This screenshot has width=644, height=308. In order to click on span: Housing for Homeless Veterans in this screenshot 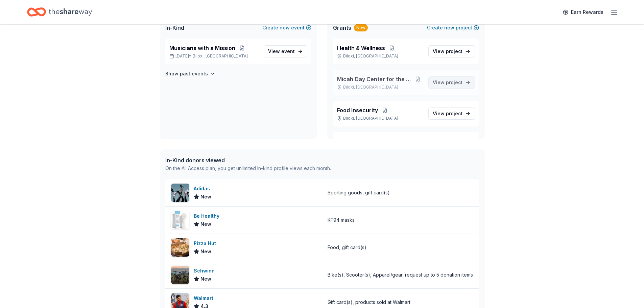, I will do `click(374, 141)`.